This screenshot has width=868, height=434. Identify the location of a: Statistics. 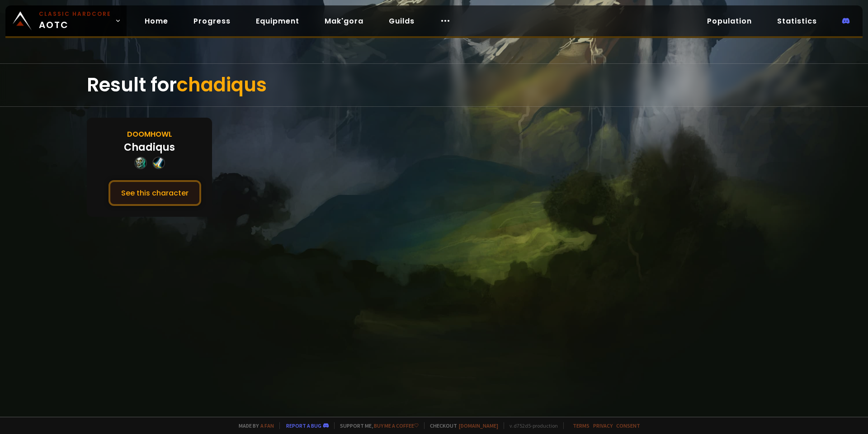
(797, 21).